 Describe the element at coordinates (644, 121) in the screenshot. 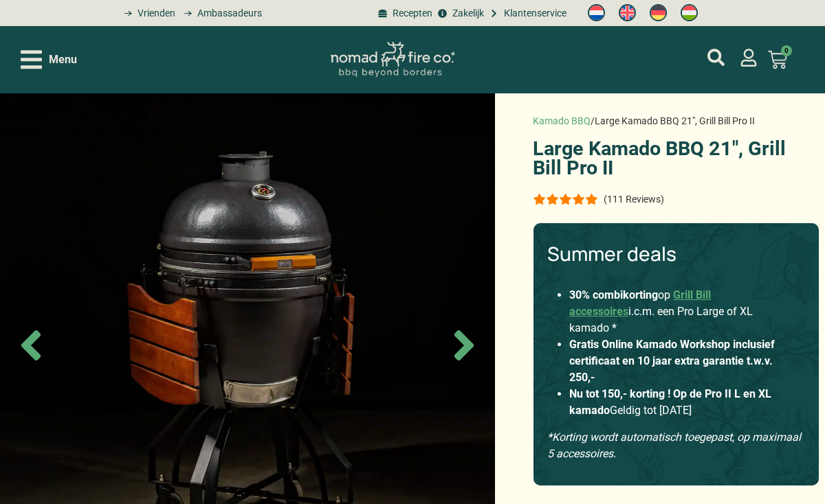

I see `nav: breadcrumbs` at that location.